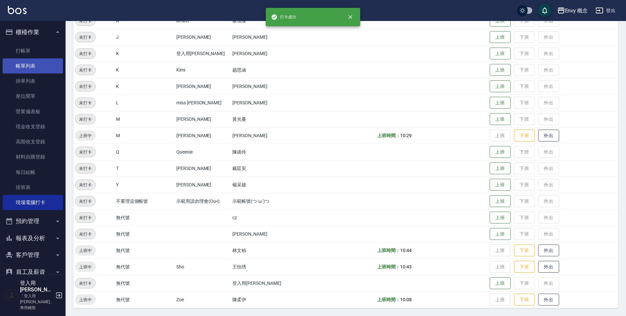 This screenshot has width=626, height=316. I want to click on a: 每日結帳, so click(33, 172).